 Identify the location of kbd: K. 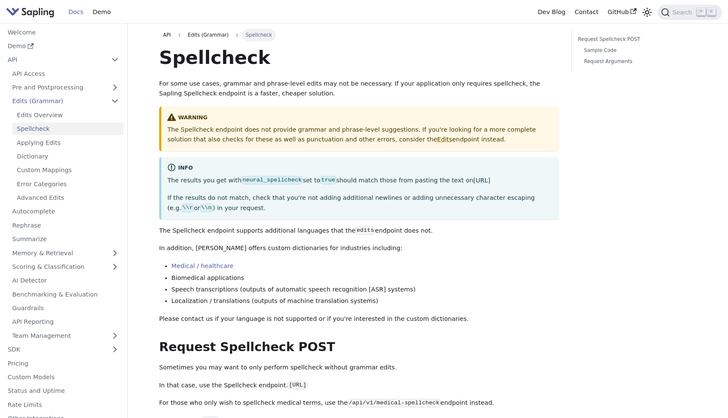
(711, 12).